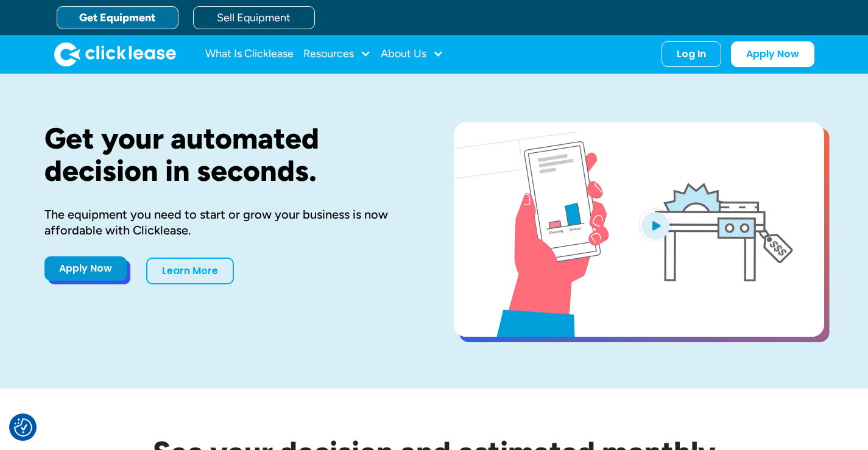  What do you see at coordinates (23, 427) in the screenshot?
I see `img: Revisit consent button` at bounding box center [23, 427].